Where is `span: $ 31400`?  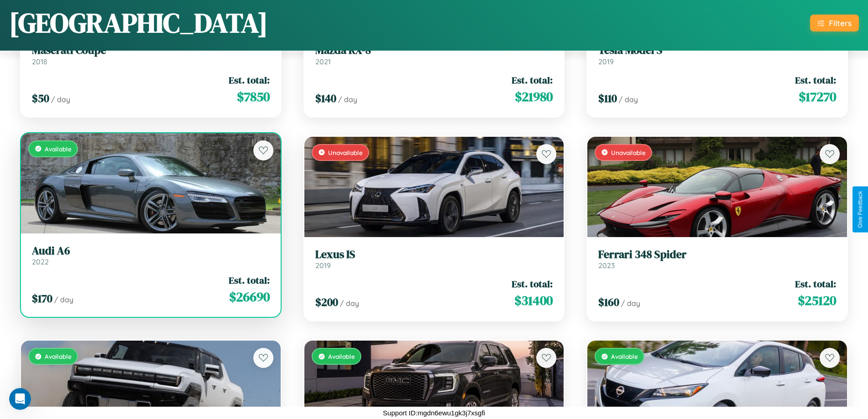 span: $ 31400 is located at coordinates (533, 301).